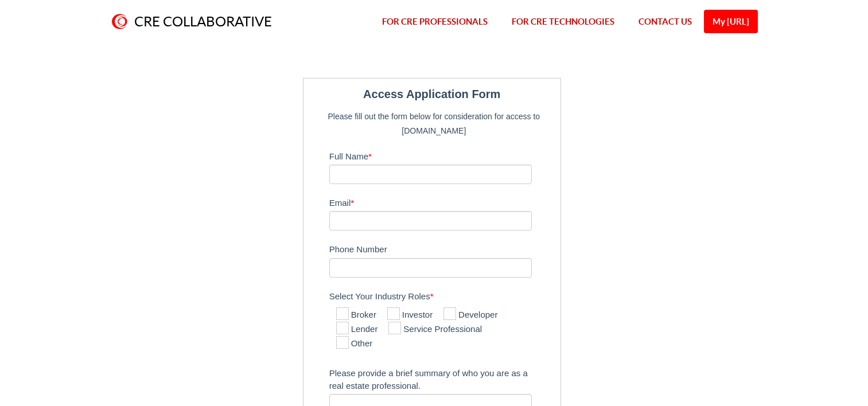  I want to click on label: Developer, so click(471, 315).